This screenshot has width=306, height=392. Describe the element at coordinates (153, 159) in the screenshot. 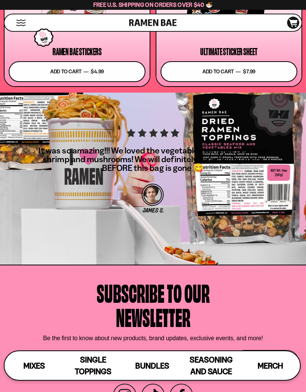

I see `p: It was so amazing!!! We loved the vegetables with the bite size shrimp and mushrooms! We will def...` at that location.